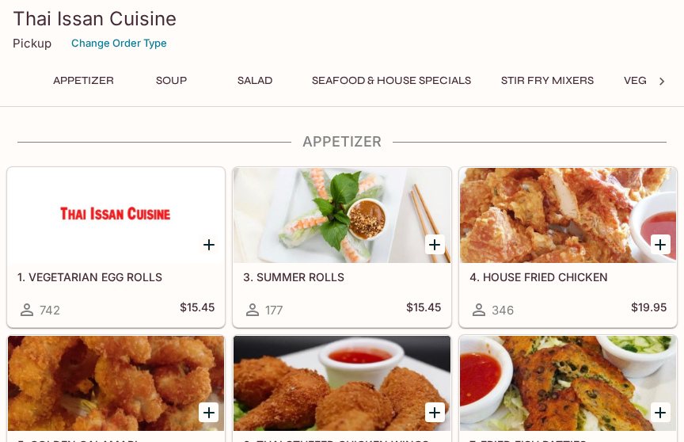 The width and height of the screenshot is (684, 442). I want to click on a: 3. SUMMER ROLLS177$15.45, so click(341, 247).